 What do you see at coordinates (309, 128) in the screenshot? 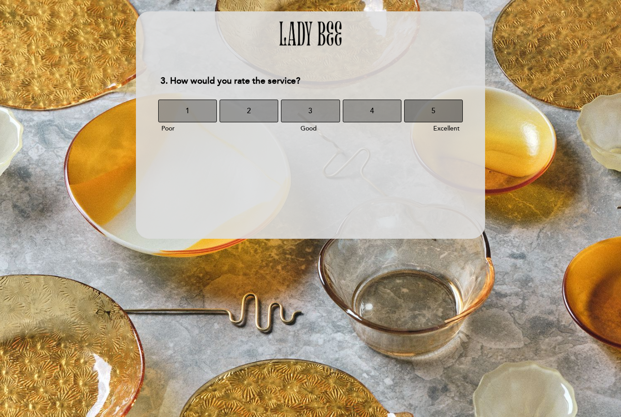
I see `span: Good` at bounding box center [309, 128].